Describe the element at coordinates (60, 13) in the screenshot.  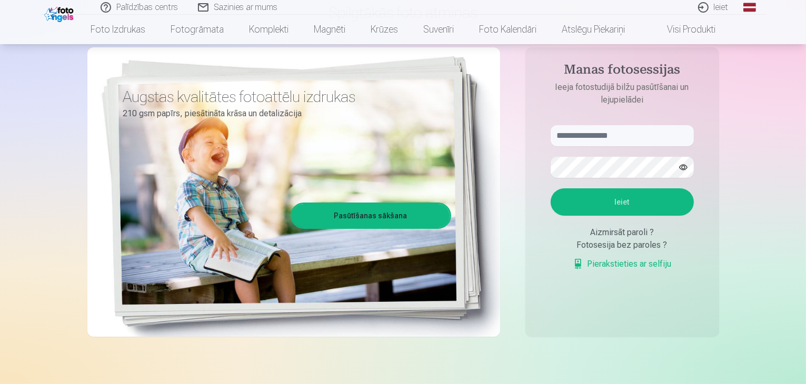
I see `img: /fa1` at that location.